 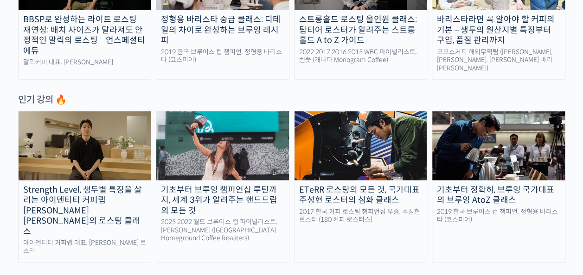 I want to click on a: ETeRR 로스팅의 모든 것, 국가대표 주성현 로스터의 심화 클래스 2017 한국 커피 로스팅 챔피언십 우승, 주성현 로스터 (180 커피 로스터스), so click(x=361, y=187).